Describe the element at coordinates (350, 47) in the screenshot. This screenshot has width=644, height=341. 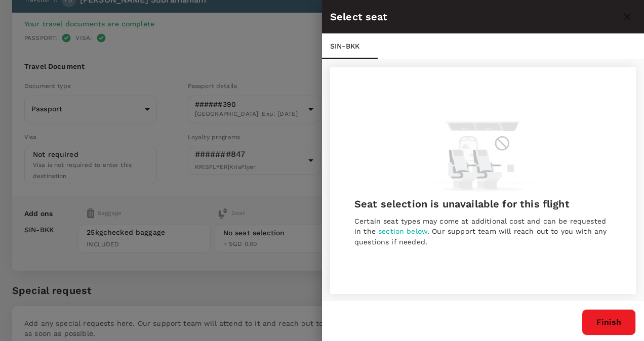
I see `div: SIN - BKK` at that location.